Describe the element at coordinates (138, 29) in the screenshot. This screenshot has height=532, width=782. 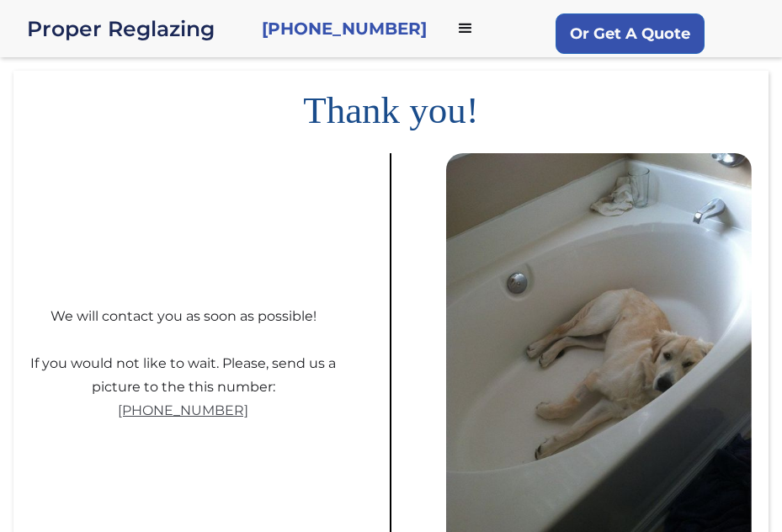
I see `div: Proper Reglazing` at that location.